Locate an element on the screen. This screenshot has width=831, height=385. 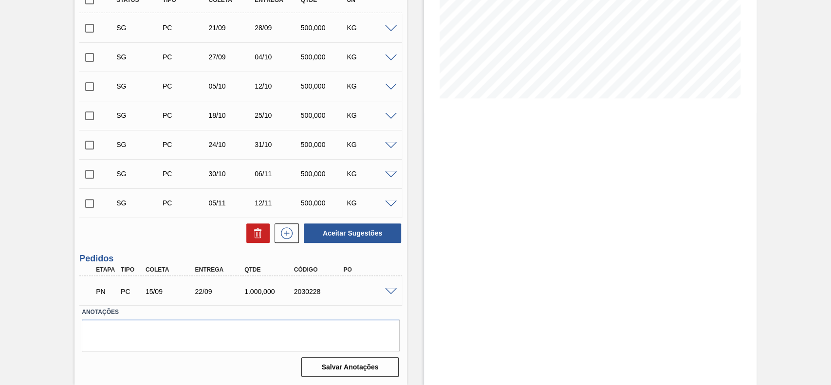
div: 27/09/2025 is located at coordinates (231, 57).